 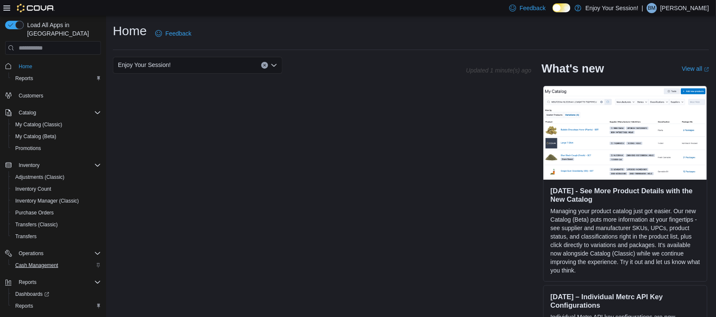 What do you see at coordinates (612, 8) in the screenshot?
I see `p: Enjoy Your Session!` at bounding box center [612, 8].